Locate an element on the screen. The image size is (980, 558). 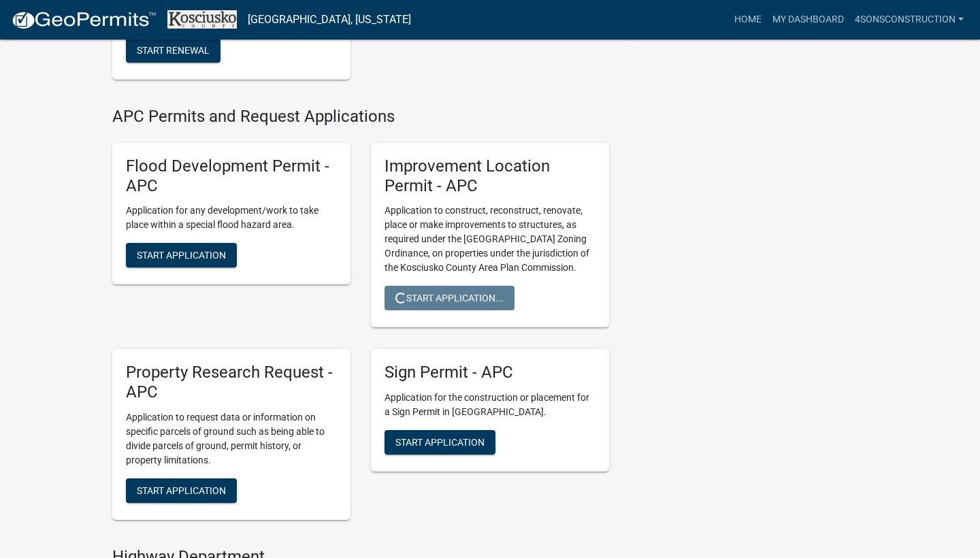
a: My Dashboard is located at coordinates (808, 20).